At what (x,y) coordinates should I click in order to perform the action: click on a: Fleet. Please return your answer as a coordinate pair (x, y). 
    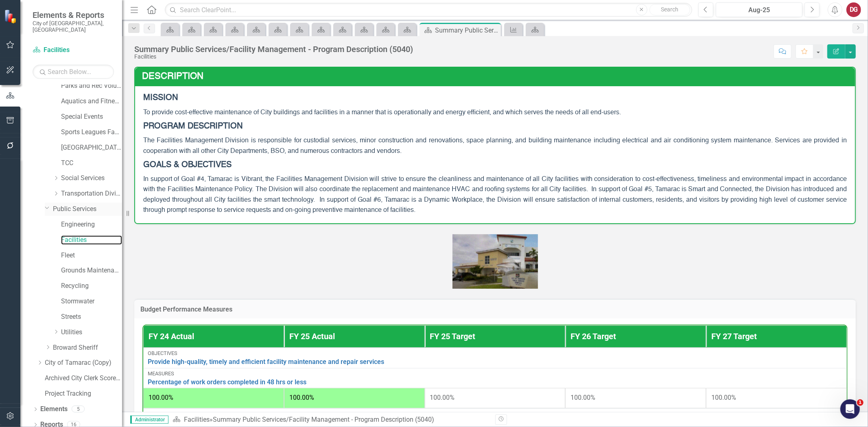
    Looking at the image, I should click on (92, 256).